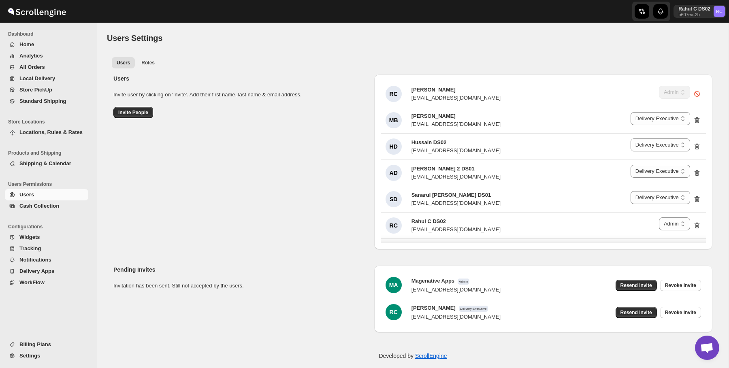 The image size is (729, 368). What do you see at coordinates (37, 271) in the screenshot?
I see `span: Delivery Apps` at bounding box center [37, 271].